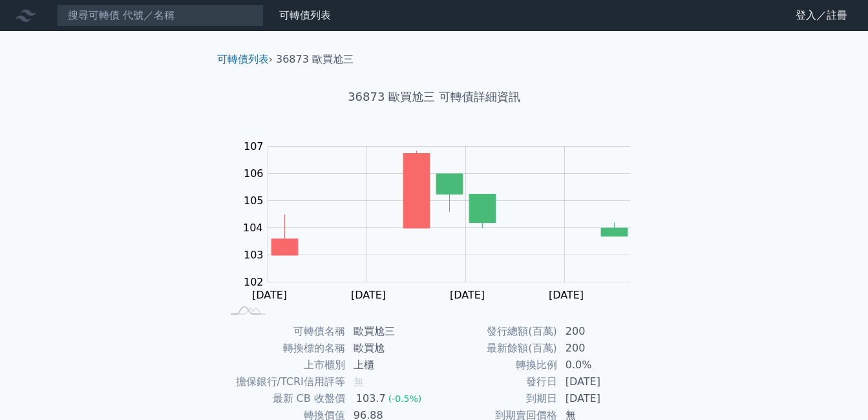 The height and width of the screenshot is (420, 868). What do you see at coordinates (253, 255) in the screenshot?
I see `tspan: 103` at bounding box center [253, 255].